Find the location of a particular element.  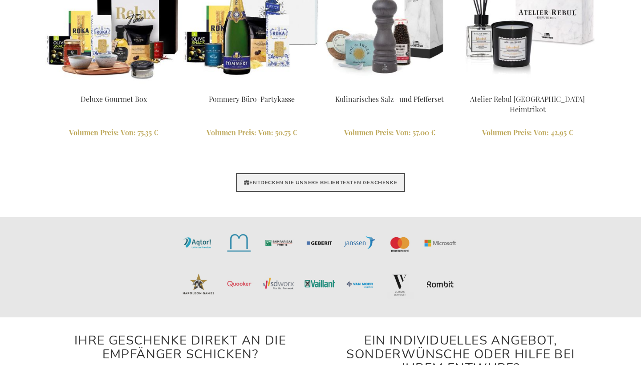

h2: IHRE GESCHENKE DIREKT AN DIE EMPFÄNGER SCHICKEN? is located at coordinates (180, 348).